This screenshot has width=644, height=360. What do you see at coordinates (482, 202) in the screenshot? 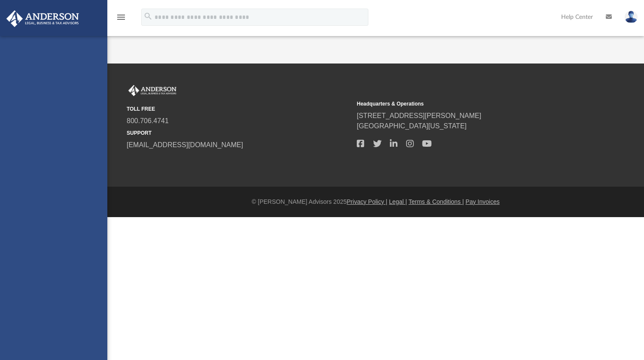
I see `a: Pay Invoices` at bounding box center [482, 202].